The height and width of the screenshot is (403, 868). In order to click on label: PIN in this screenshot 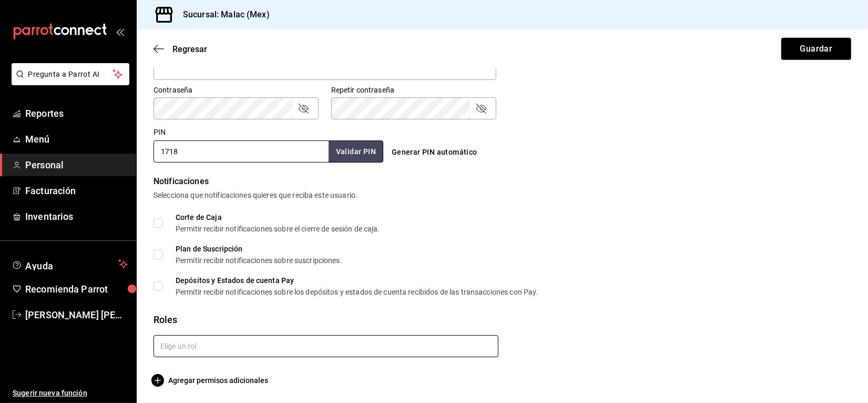, I will do `click(159, 133)`.